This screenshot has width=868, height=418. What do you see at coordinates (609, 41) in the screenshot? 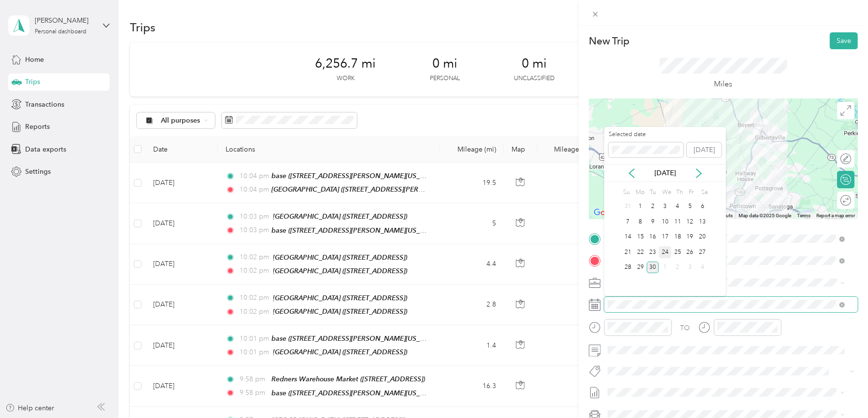
I see `p: New Trip` at bounding box center [609, 41].